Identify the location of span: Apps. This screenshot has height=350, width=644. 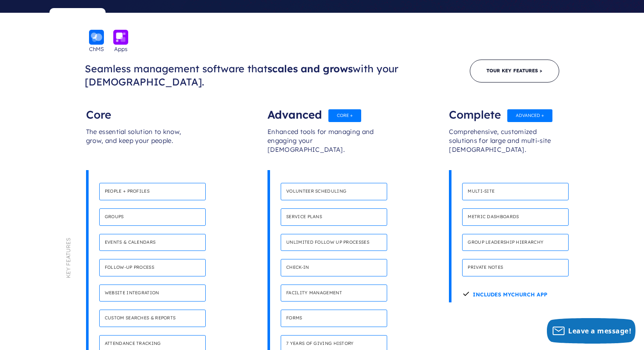
(120, 49).